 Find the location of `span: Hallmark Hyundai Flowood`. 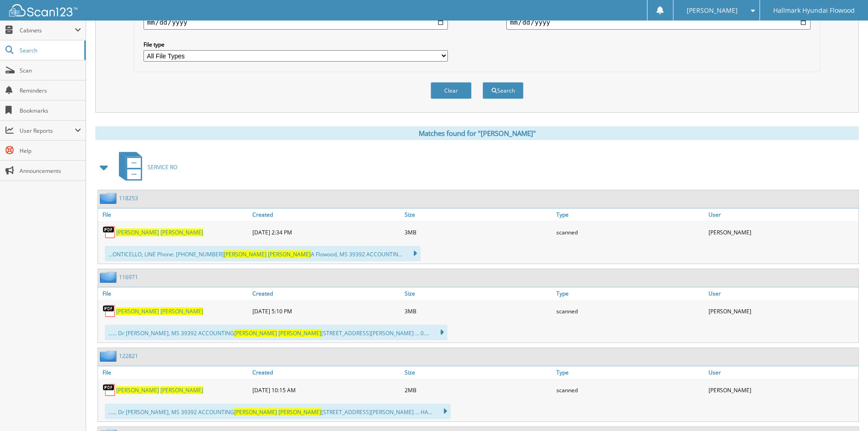

span: Hallmark Hyundai Flowood is located at coordinates (814, 11).